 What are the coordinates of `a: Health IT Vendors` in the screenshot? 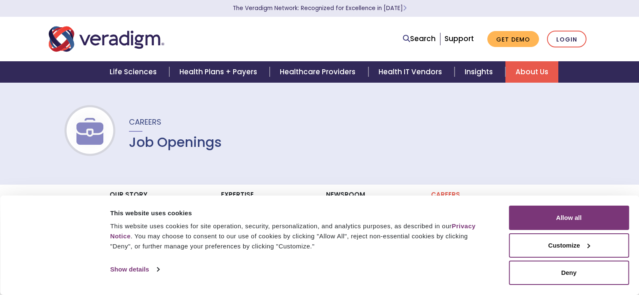 It's located at (411, 72).